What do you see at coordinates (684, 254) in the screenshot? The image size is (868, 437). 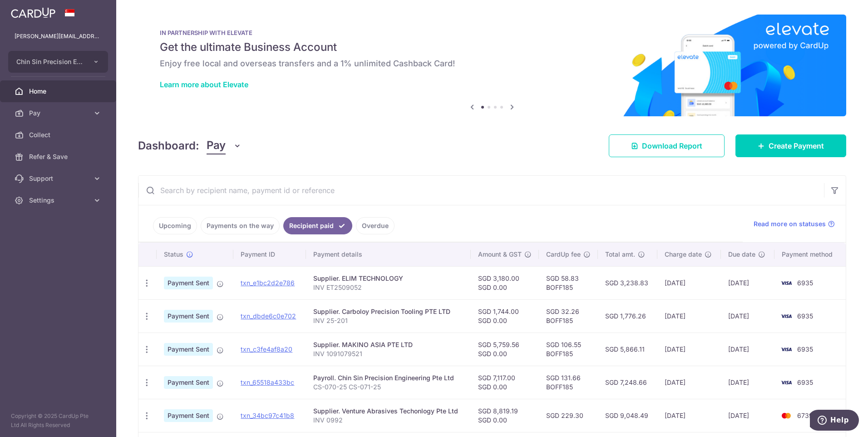 I see `span: Charge date` at bounding box center [684, 254].